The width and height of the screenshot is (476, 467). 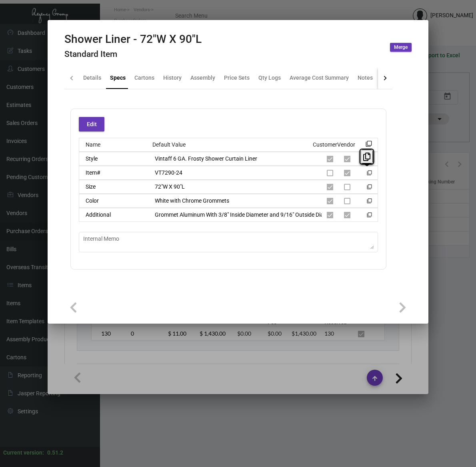 What do you see at coordinates (401, 47) in the screenshot?
I see `button: Merge` at bounding box center [401, 47].